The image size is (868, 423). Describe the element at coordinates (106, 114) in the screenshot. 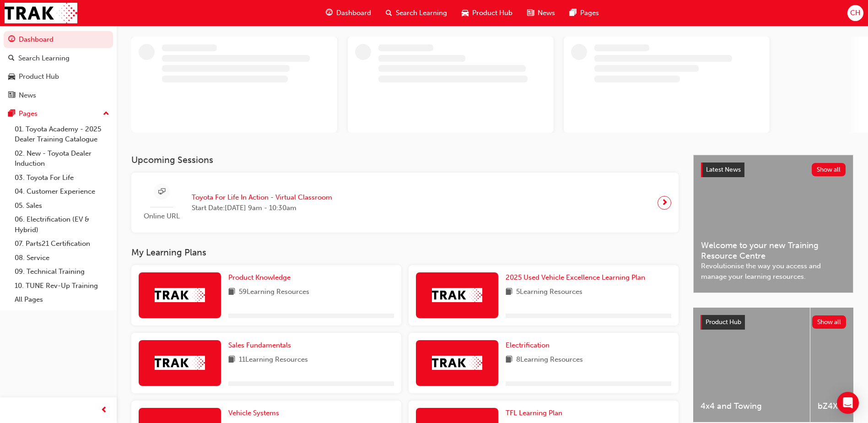

I see `span: up-icon` at that location.